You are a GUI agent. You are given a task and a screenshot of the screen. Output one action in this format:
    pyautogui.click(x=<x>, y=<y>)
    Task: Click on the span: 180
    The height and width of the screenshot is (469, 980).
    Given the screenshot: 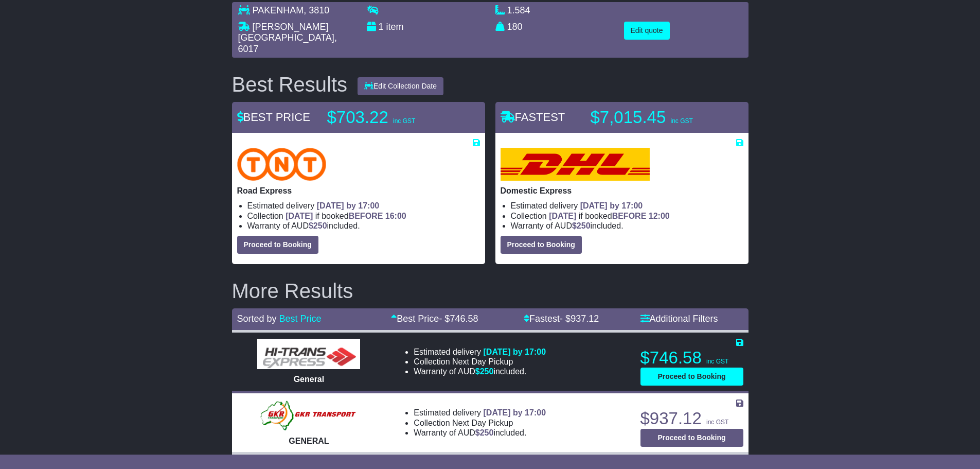 What is the action you would take?
    pyautogui.click(x=515, y=27)
    